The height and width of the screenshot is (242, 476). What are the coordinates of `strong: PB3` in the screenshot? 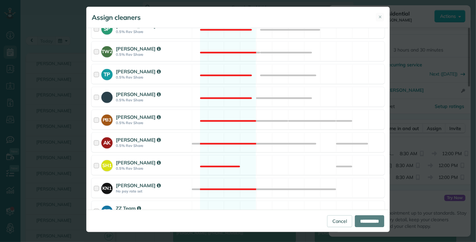 It's located at (107, 119).